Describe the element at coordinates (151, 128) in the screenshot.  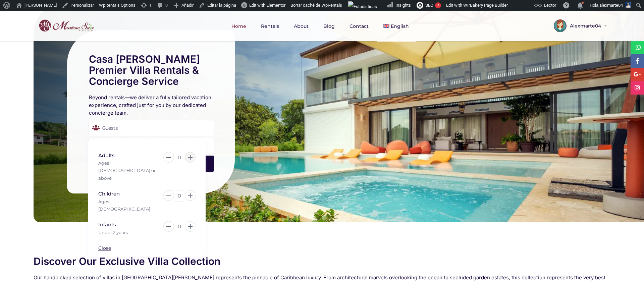
I see `div: Guests` at that location.